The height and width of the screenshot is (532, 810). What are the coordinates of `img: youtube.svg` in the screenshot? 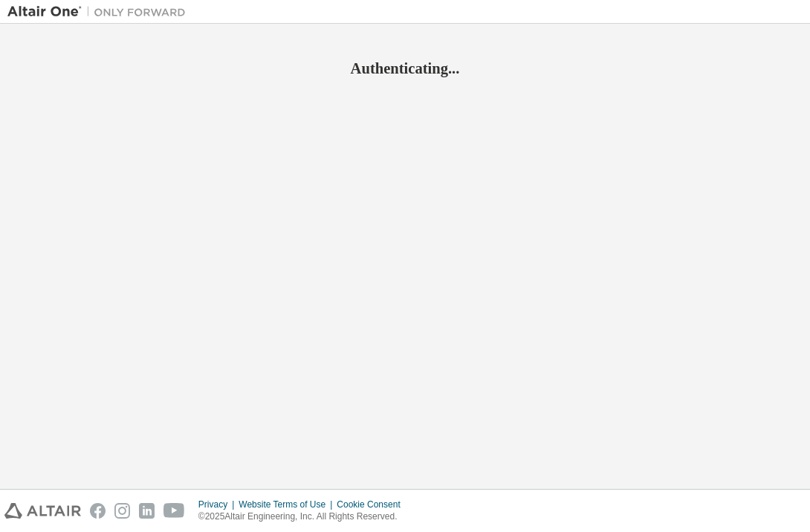 It's located at (174, 511).